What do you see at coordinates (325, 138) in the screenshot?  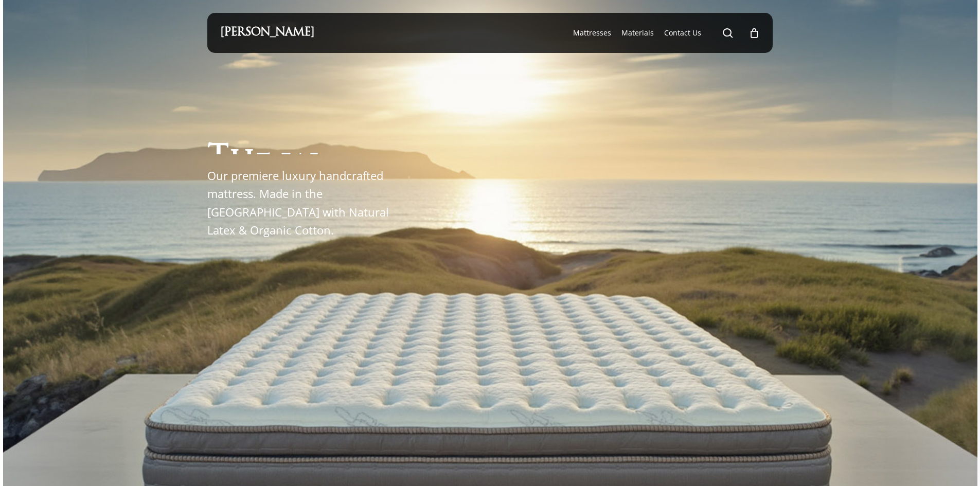 I see `h1: The Windsor` at bounding box center [325, 138].